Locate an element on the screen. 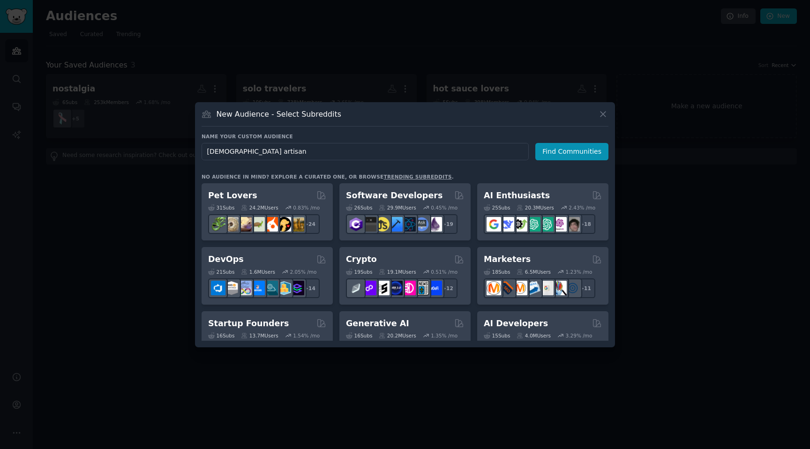  div: 0.51 % /mo is located at coordinates (444, 272).